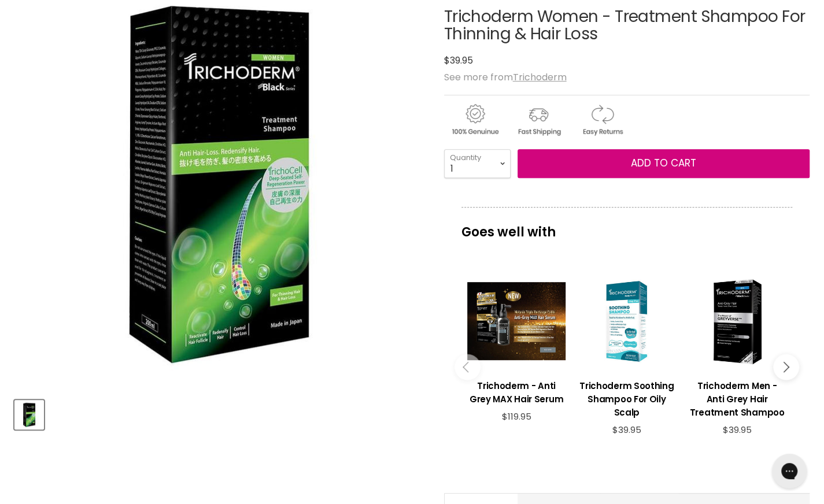 Image resolution: width=824 pixels, height=504 pixels. What do you see at coordinates (626, 397) in the screenshot?
I see `a: View product:Trichoderm Soothing Shampoo For Oily Scalp` at bounding box center [626, 397].